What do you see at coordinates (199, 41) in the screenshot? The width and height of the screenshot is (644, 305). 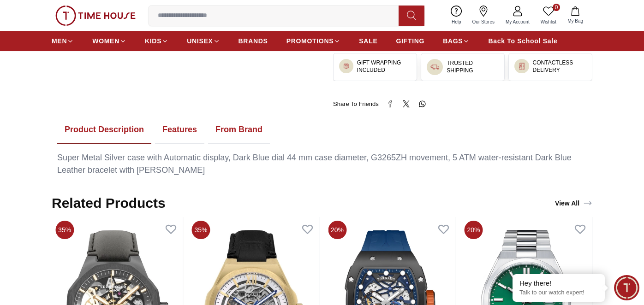 I see `span: UNISEX` at bounding box center [199, 41].